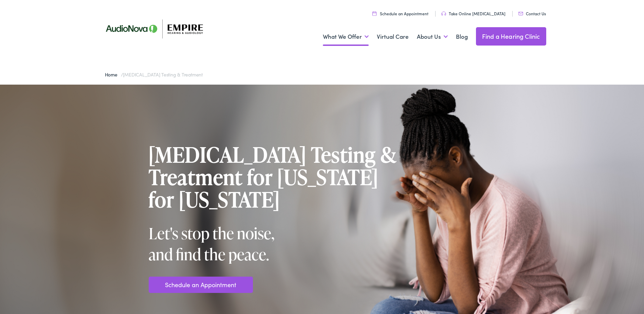 Image resolution: width=644 pixels, height=314 pixels. What do you see at coordinates (346, 37) in the screenshot?
I see `a: What We Offer` at bounding box center [346, 37].